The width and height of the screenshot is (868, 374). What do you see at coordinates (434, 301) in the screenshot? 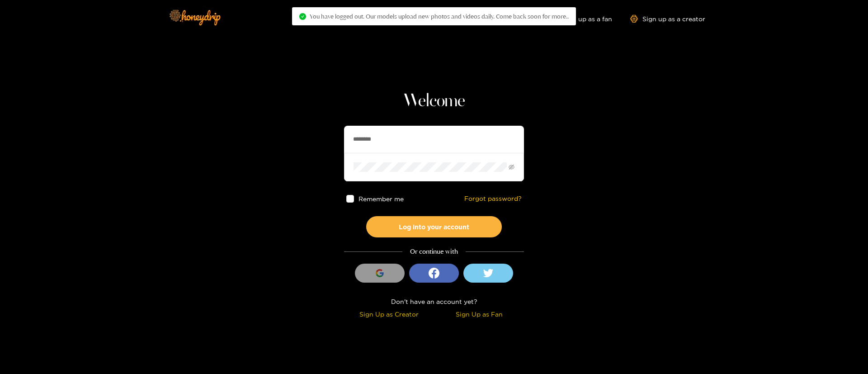
I see `div: Don't have an account yet?` at bounding box center [434, 301].